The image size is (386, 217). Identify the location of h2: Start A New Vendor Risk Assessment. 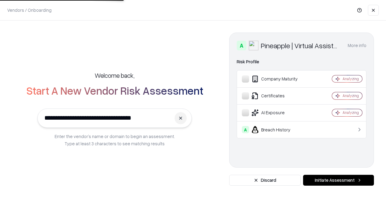
(115, 90).